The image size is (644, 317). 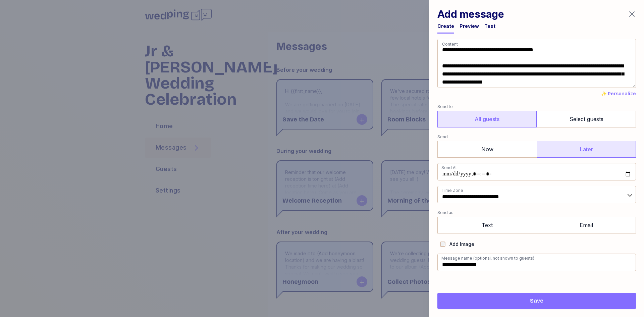 What do you see at coordinates (470, 14) in the screenshot?
I see `h1: Add message` at bounding box center [470, 14].